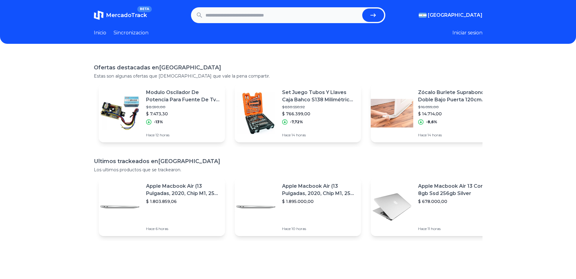 The image size is (576, 279). What do you see at coordinates (319, 107) in the screenshot?
I see `p: $ 830.550,92` at bounding box center [319, 107].